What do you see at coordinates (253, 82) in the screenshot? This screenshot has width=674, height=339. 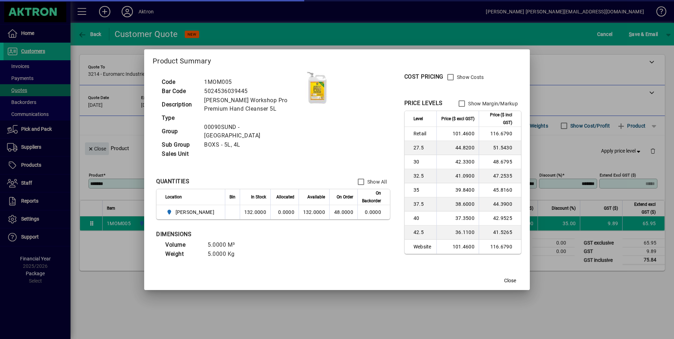 I see `td: 1MOM005` at bounding box center [253, 82].